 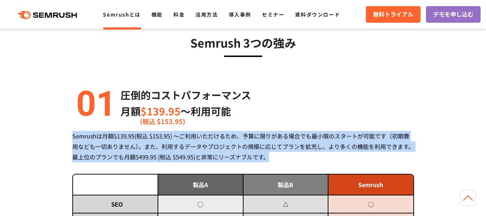 What do you see at coordinates (116, 204) in the screenshot?
I see `td: SEO` at bounding box center [116, 204].